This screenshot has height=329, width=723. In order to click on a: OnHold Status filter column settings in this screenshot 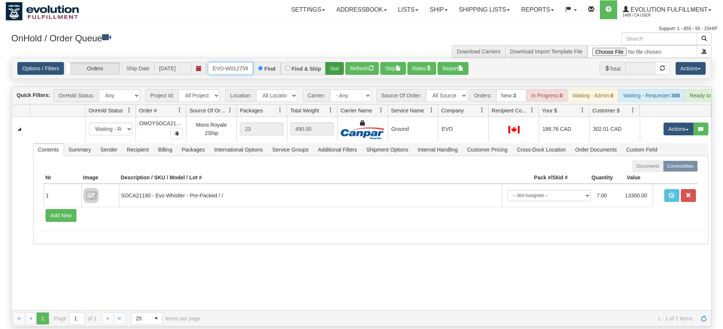, I will do `click(129, 110)`.